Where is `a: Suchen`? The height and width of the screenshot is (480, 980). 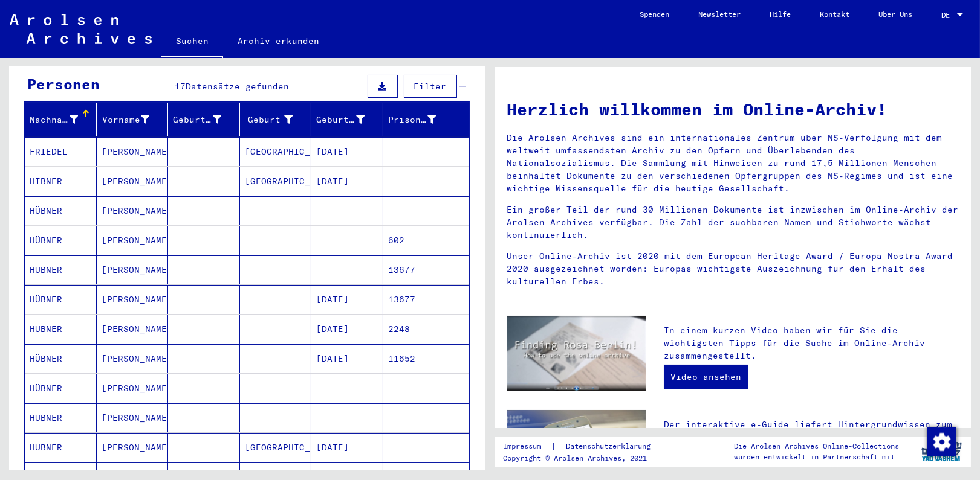
a: Suchen is located at coordinates (192, 42).